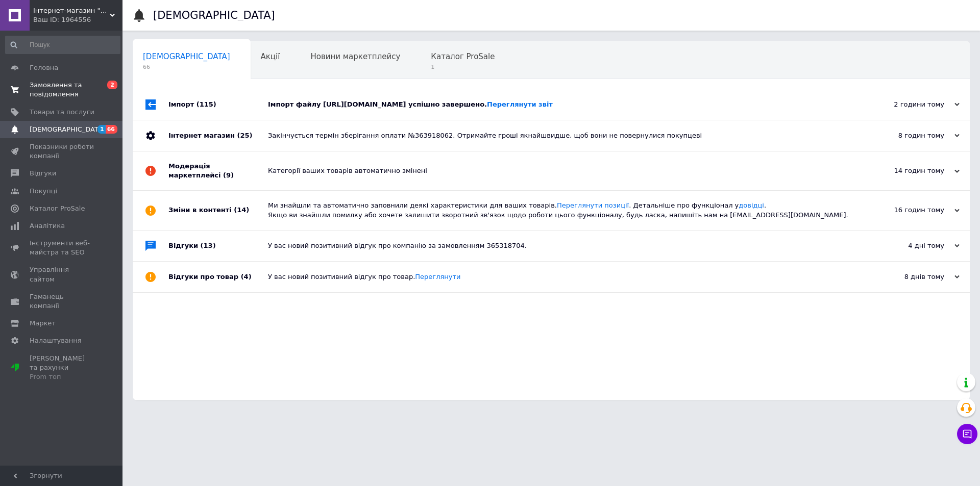 This screenshot has width=980, height=486. Describe the element at coordinates (270, 57) in the screenshot. I see `span: Акції` at that location.